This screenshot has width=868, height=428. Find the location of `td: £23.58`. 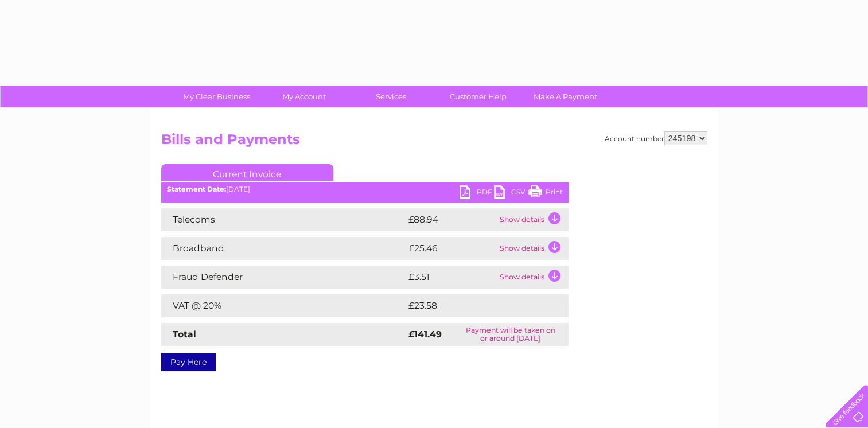

td: £23.58 is located at coordinates (475, 306).